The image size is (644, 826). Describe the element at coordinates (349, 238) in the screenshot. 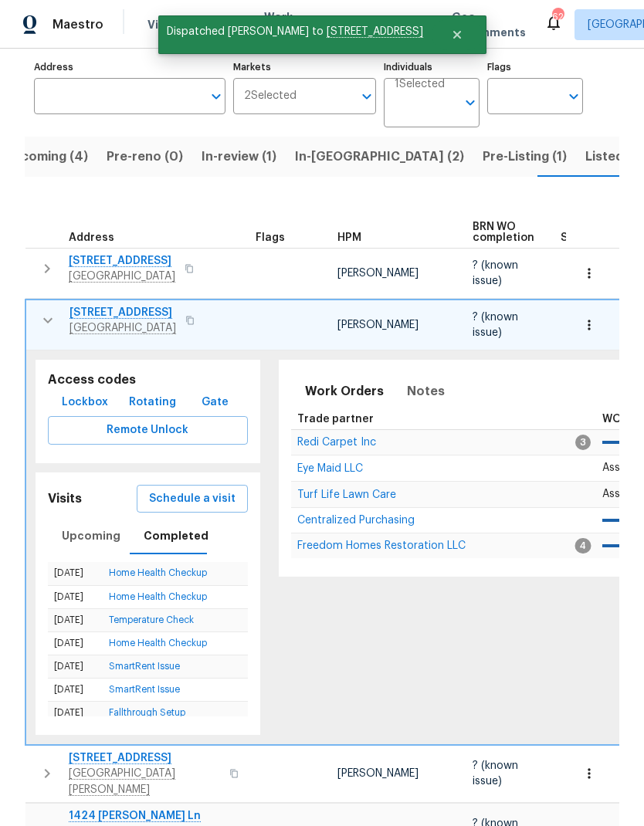

I see `span: HPM` at that location.